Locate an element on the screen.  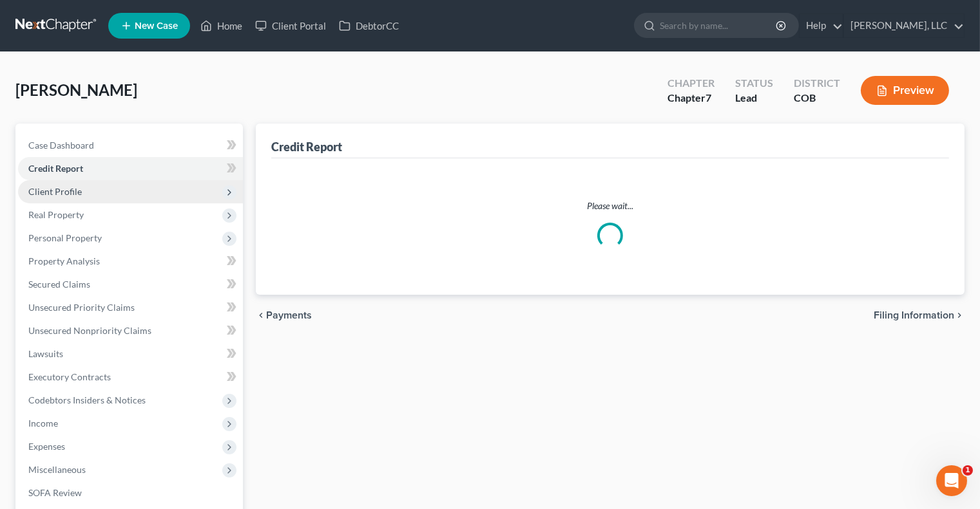
div: Credit Report is located at coordinates (307, 147).